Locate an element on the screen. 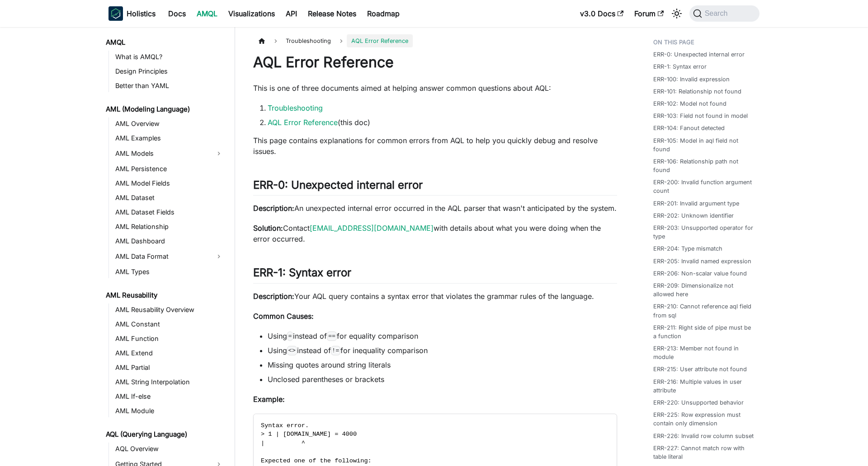 The width and height of the screenshot is (868, 466). a: ERR-105: Model in aql field not found is located at coordinates (704, 145).